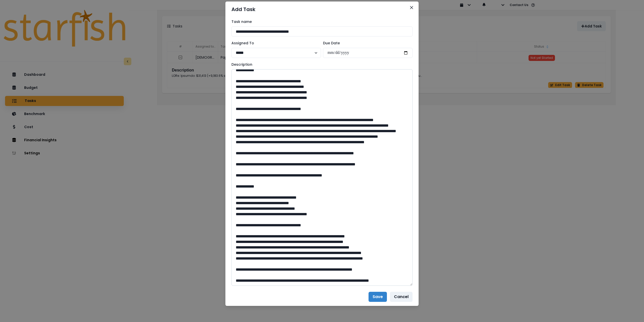 This screenshot has width=644, height=322. What do you see at coordinates (321, 64) in the screenshot?
I see `label: Description` at bounding box center [321, 64].